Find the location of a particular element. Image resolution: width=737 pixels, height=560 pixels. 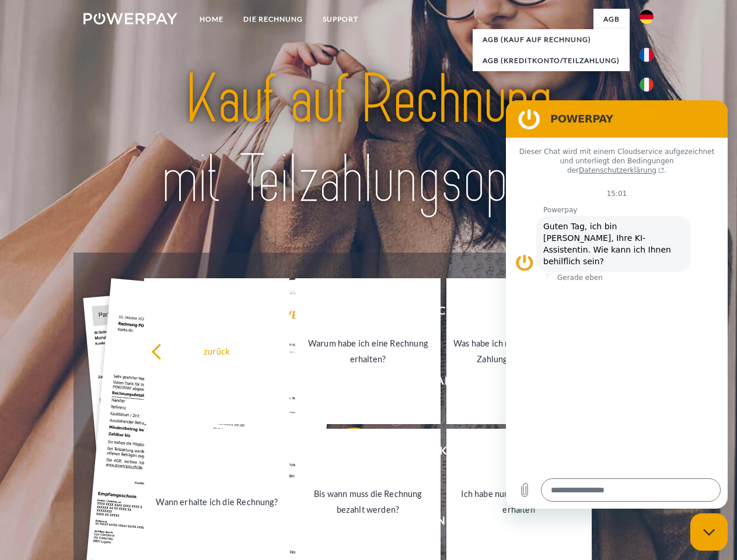

p: Gerade eben is located at coordinates (74, 178).